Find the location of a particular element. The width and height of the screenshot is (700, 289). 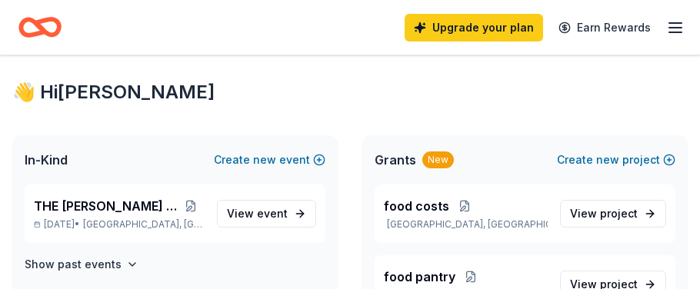

a: Home is located at coordinates (40, 27).